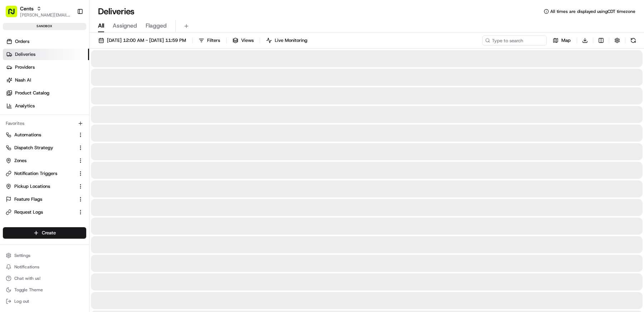 The height and width of the screenshot is (312, 644). Describe the element at coordinates (44, 256) in the screenshot. I see `button: Settings` at that location.